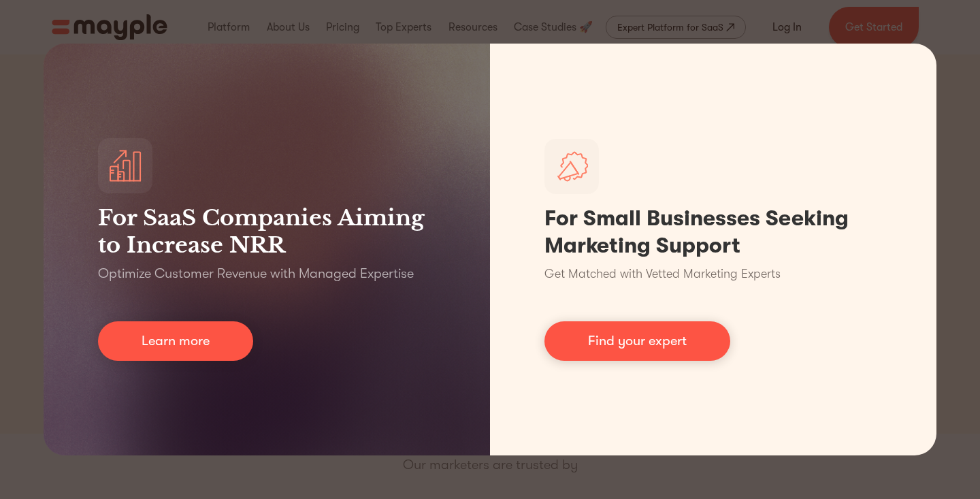 The width and height of the screenshot is (980, 499). Describe the element at coordinates (662, 274) in the screenshot. I see `p: Get Matched with Vetted Marketing Experts` at that location.